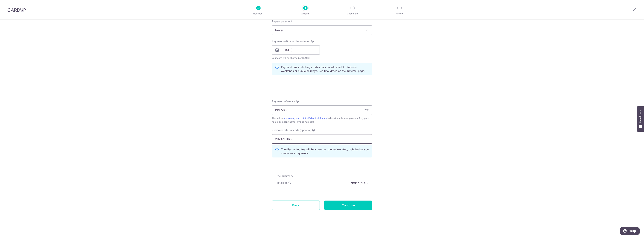  What do you see at coordinates (291, 41) in the screenshot?
I see `span: Payment estimated to arrive on` at bounding box center [291, 41].